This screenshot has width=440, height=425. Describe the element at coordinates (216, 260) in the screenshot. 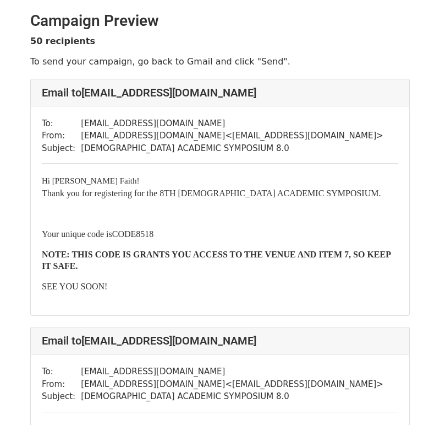

I see `b: NOTE: THIS CODE IS GRANTS YOU ACCESS TO THE VENUE AND ITEM 7, SO KEEP IT SAFE.` at that location.